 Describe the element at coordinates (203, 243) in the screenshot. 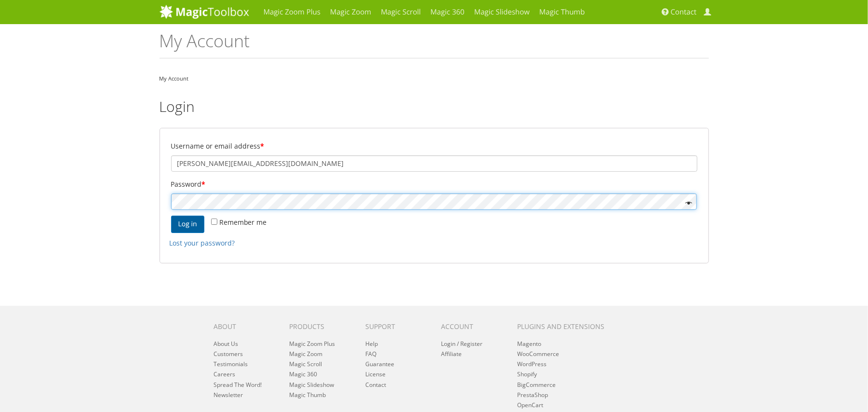

I see `a: Lost your password?` at that location.